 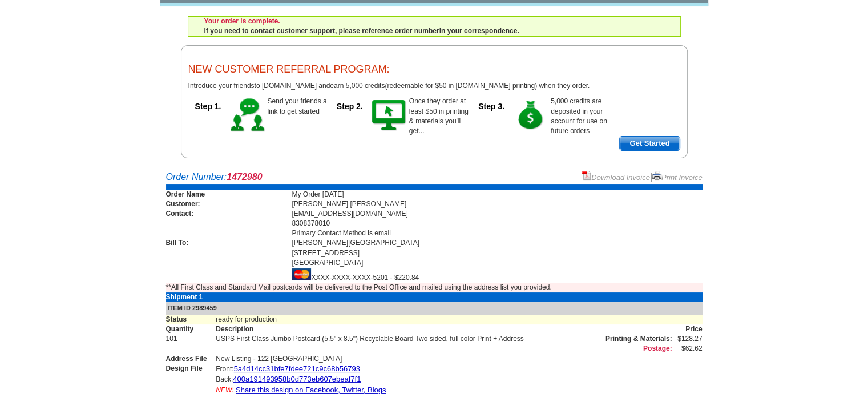 I want to click on strong: 1472980, so click(x=244, y=176).